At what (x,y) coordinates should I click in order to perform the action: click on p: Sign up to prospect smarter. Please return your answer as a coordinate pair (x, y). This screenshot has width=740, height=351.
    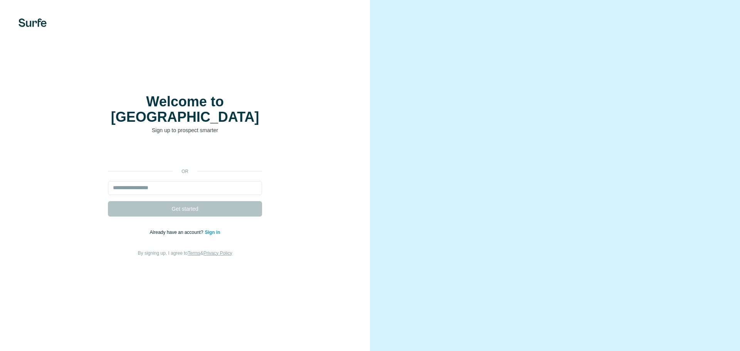
    Looking at the image, I should click on (185, 130).